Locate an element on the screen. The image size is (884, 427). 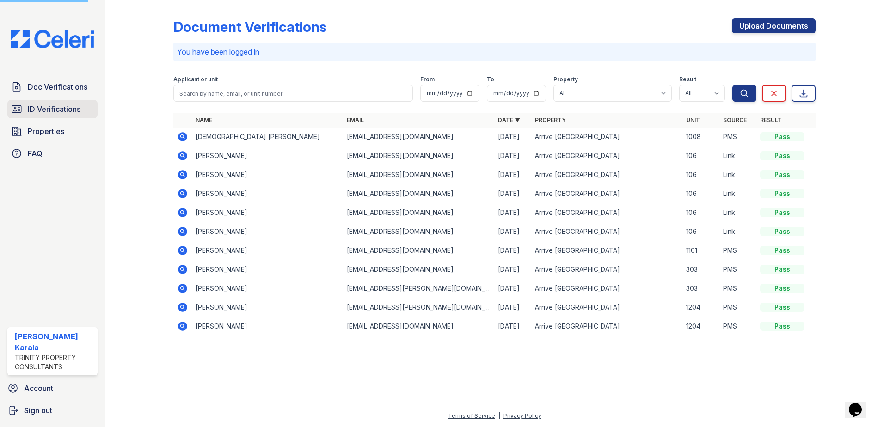
a: Unit is located at coordinates (693, 120).